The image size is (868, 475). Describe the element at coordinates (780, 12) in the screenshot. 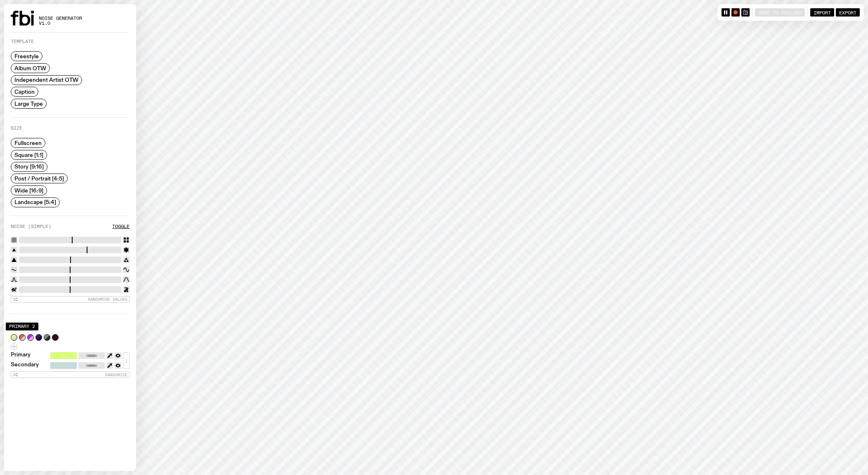

I see `button: Save to Payload` at that location.